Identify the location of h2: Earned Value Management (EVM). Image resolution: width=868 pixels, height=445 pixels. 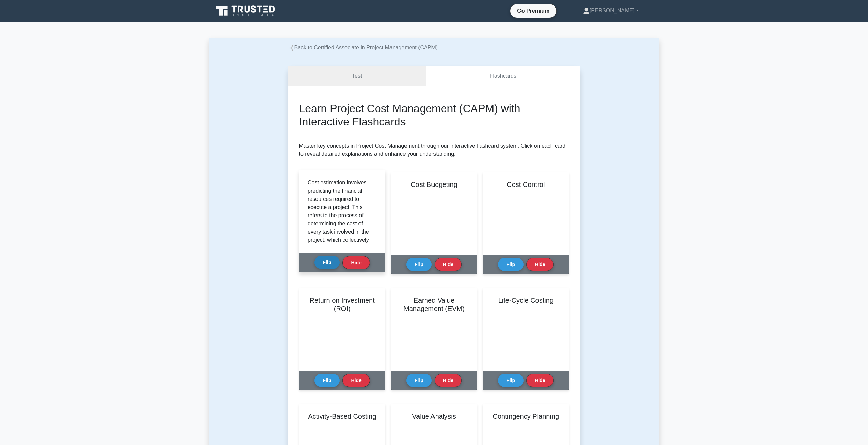
(434, 304).